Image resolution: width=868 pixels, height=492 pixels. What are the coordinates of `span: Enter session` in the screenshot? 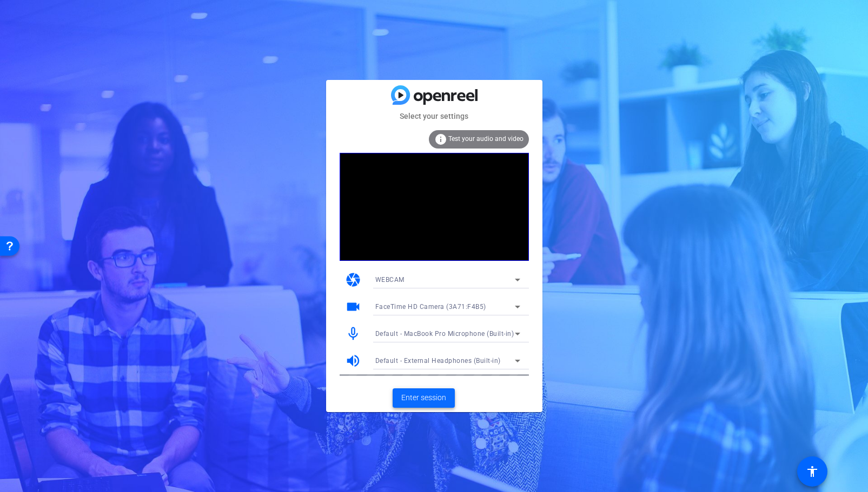 It's located at (424, 398).